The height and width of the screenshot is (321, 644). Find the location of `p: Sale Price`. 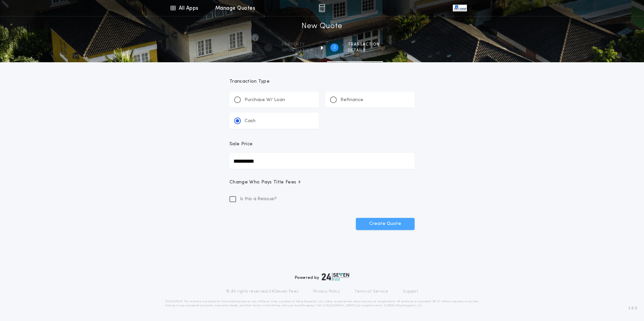

p: Sale Price is located at coordinates (241, 144).